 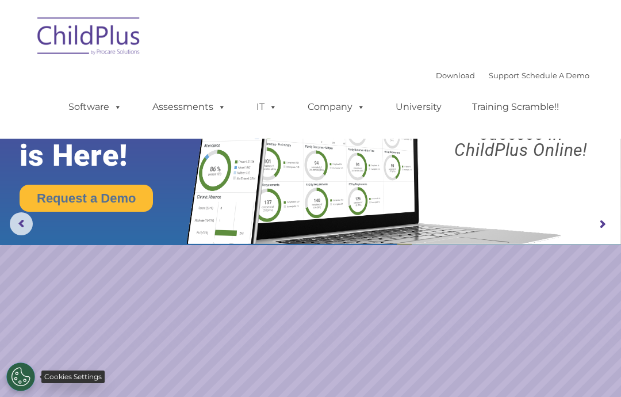 I want to click on rs-layer: Boost your productivity and streamline your success in ChildPlus Online!, so click(x=521, y=118).